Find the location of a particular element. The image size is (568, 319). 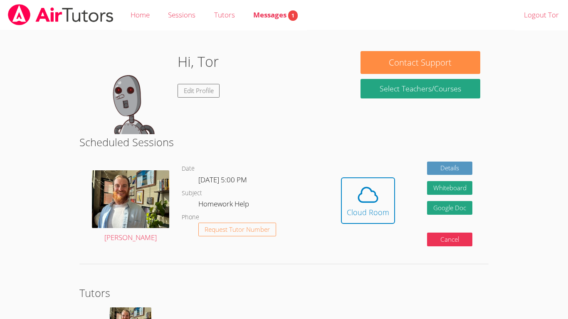

dd: Homework Help is located at coordinates (224, 205).